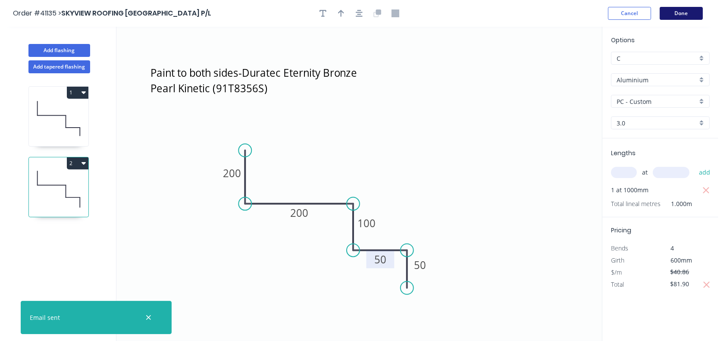  Describe the element at coordinates (705, 172) in the screenshot. I see `button: add` at that location.